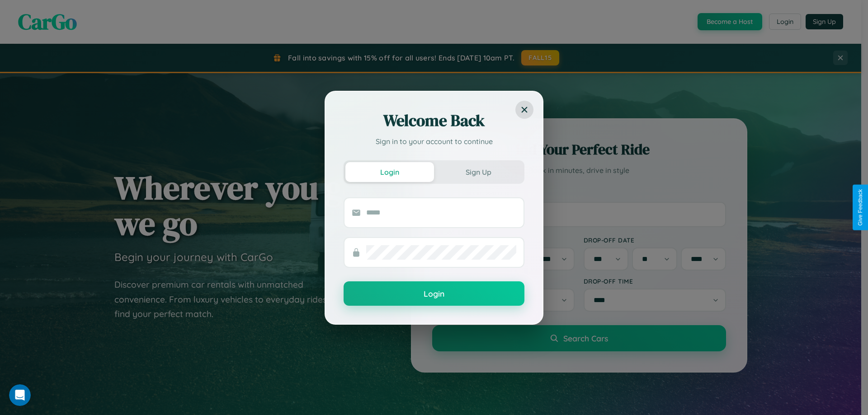 The width and height of the screenshot is (868, 415). What do you see at coordinates (434, 120) in the screenshot?
I see `h2: Welcome Back` at bounding box center [434, 120].